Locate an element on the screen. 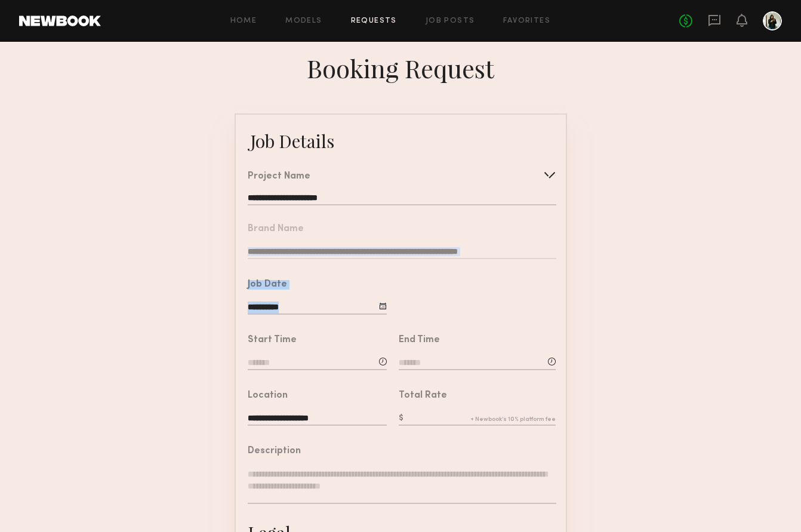  div: End Time is located at coordinates (419, 340).